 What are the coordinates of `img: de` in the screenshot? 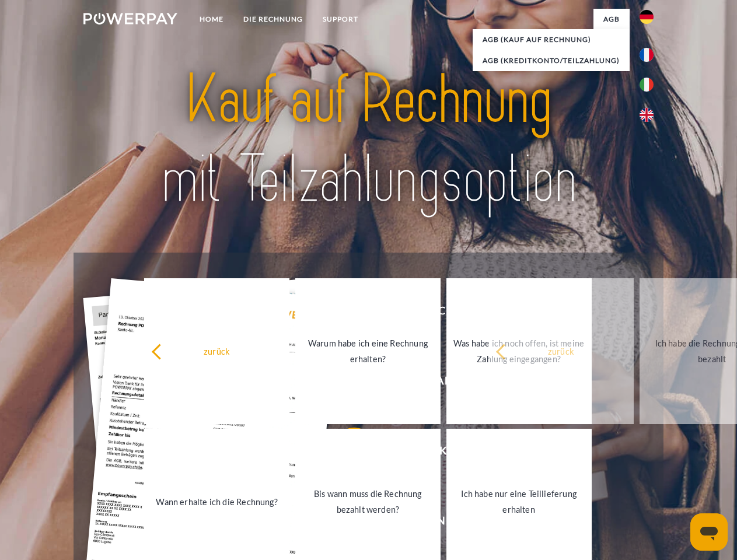 It's located at (647, 17).